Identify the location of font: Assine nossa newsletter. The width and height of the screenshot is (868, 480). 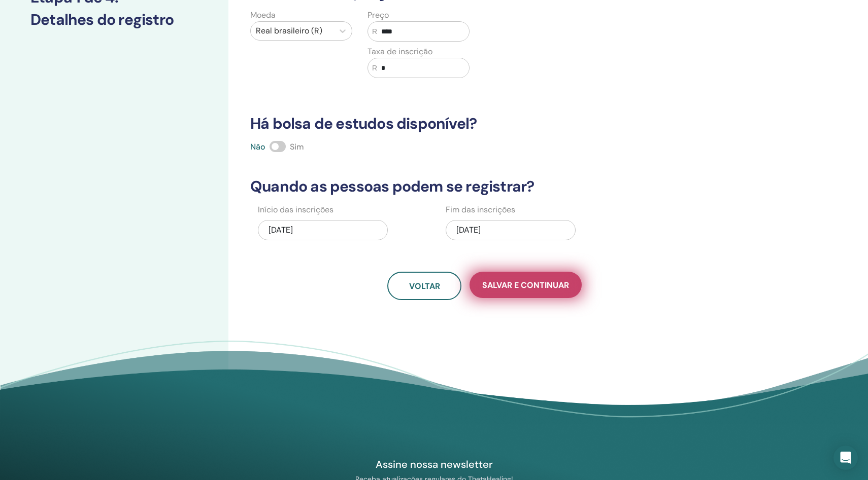
(434, 465).